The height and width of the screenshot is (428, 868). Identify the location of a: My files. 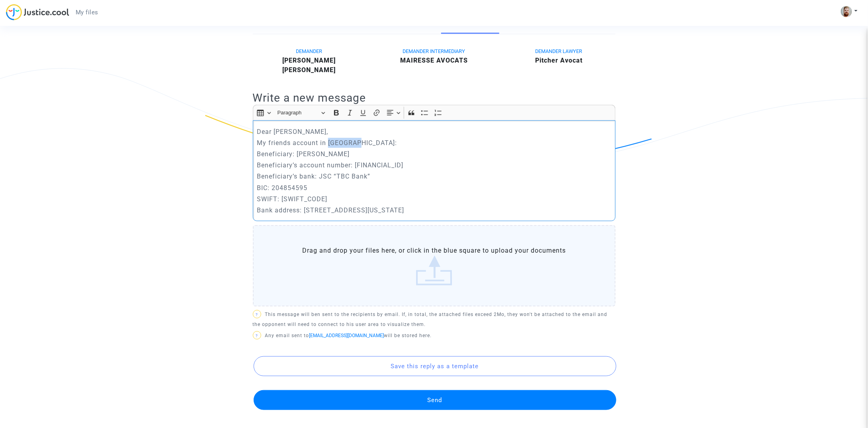
(87, 13).